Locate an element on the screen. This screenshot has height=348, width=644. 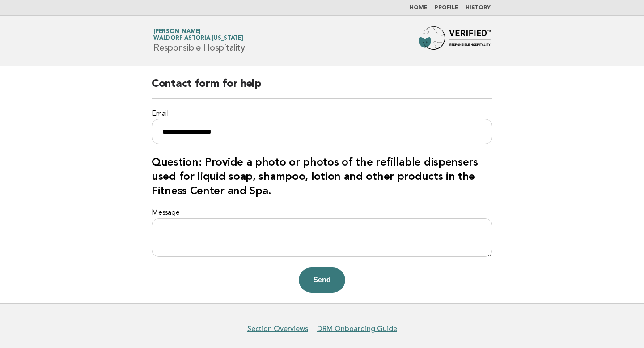
a: Profile is located at coordinates (446, 8).